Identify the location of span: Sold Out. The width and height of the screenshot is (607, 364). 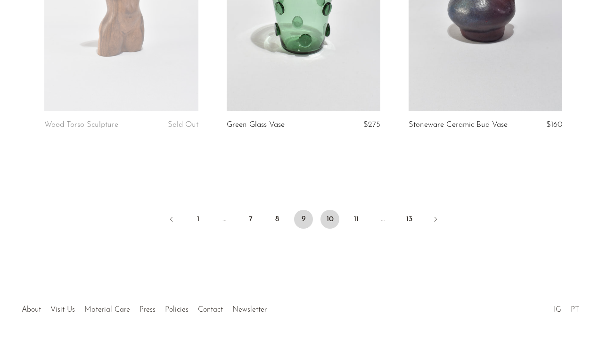
(183, 124).